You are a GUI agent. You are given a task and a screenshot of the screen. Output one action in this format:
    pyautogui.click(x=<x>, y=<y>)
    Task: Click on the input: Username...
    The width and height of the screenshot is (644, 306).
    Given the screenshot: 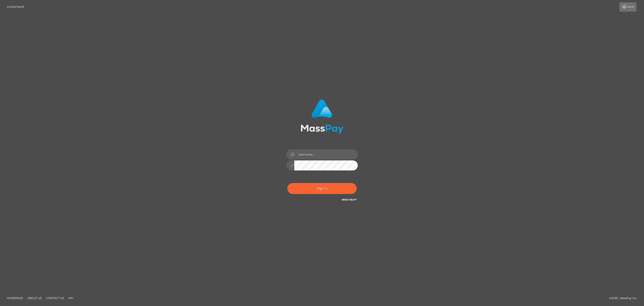 What is the action you would take?
    pyautogui.click(x=326, y=154)
    